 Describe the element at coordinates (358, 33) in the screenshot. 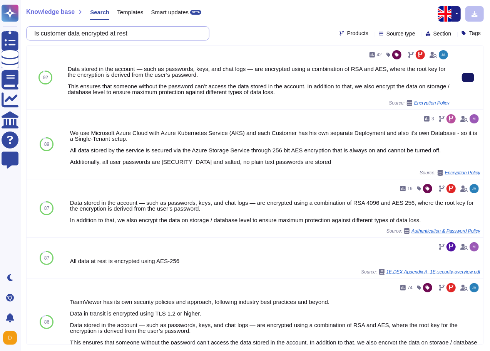

I see `span: Products` at that location.